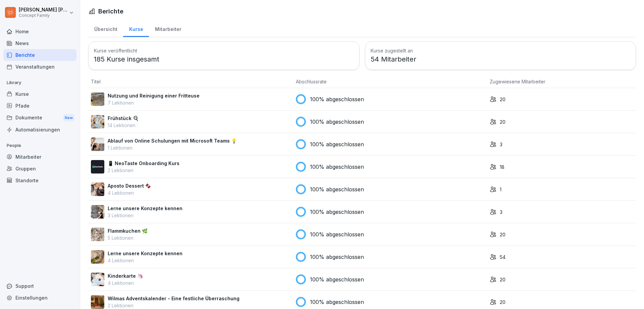 The height and width of the screenshot is (309, 644). What do you see at coordinates (98, 279) in the screenshot?
I see `img: hnpnnr9tv292r80l0gdrnijs.png` at bounding box center [98, 279].